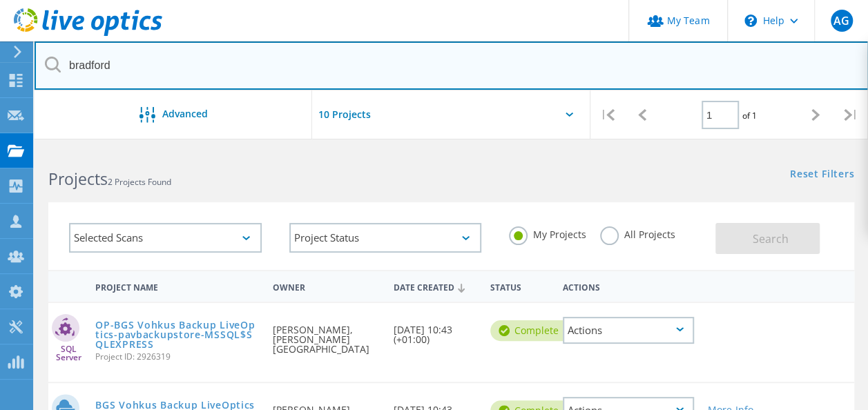 This screenshot has width=868, height=410. I want to click on div: Project Name, so click(177, 286).